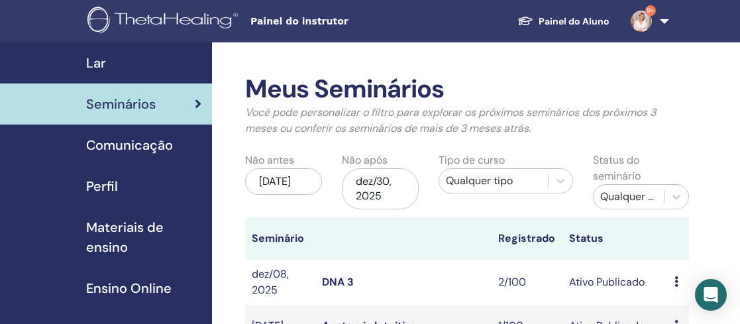 The width and height of the screenshot is (740, 324). Describe the element at coordinates (494, 181) in the screenshot. I see `div: Qualquer tipo` at that location.